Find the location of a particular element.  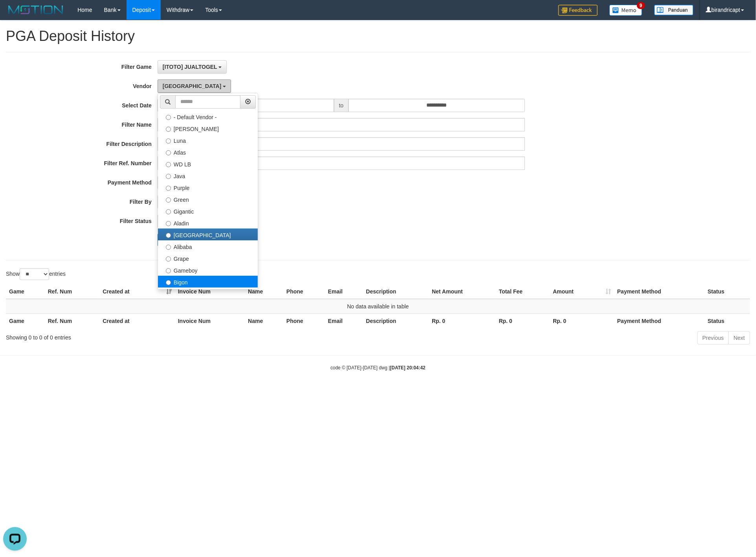

label: Purple is located at coordinates (207, 187).